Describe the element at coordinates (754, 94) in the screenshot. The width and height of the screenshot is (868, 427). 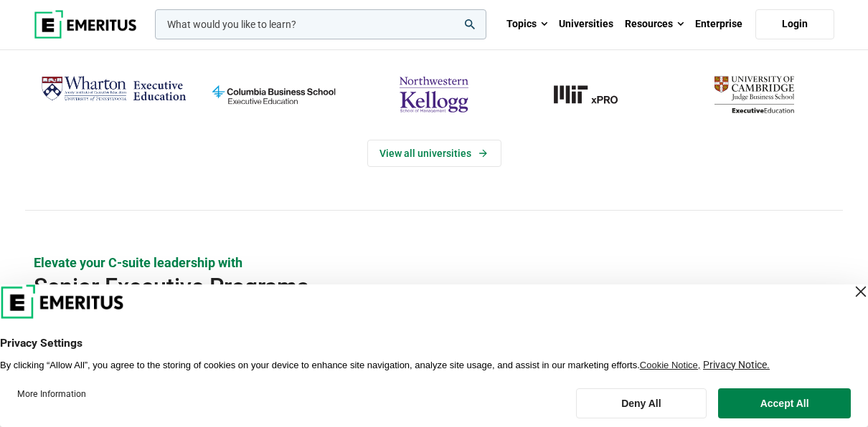
I see `a: cambridge-judge-business-school` at that location.